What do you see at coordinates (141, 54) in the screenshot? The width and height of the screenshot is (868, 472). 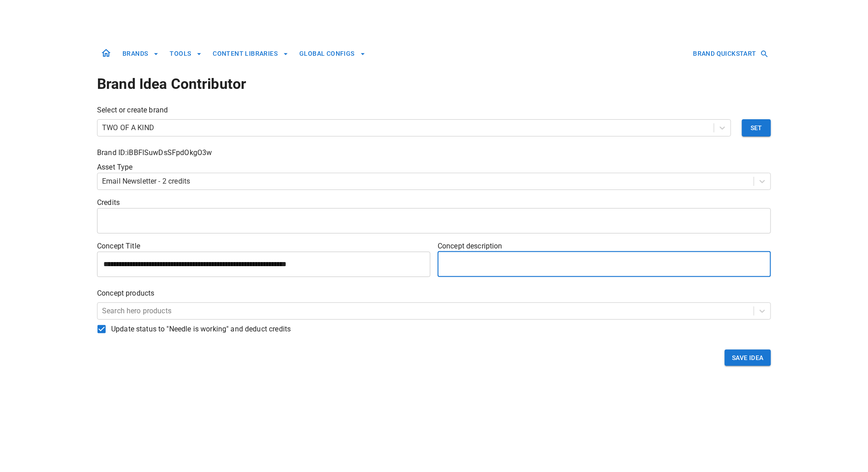 I see `button: BRANDS` at bounding box center [141, 54].